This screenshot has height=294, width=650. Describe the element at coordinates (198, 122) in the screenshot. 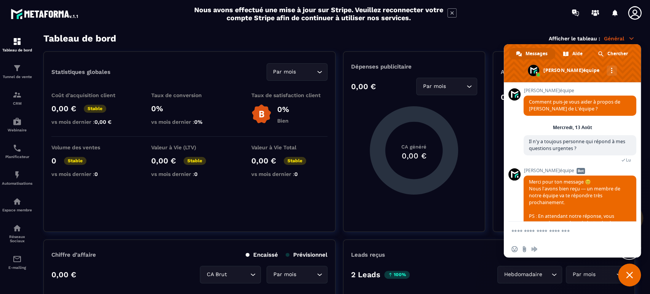

I see `span: 0%` at that location.